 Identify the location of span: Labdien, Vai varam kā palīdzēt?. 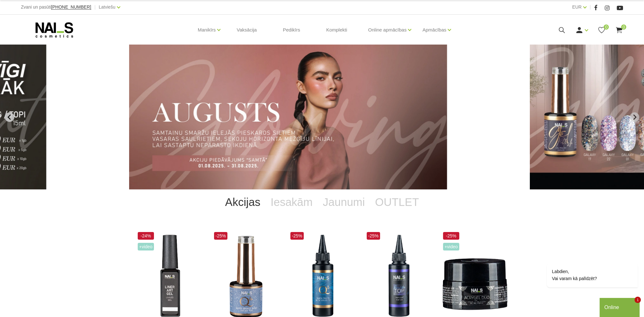
(48, 69).